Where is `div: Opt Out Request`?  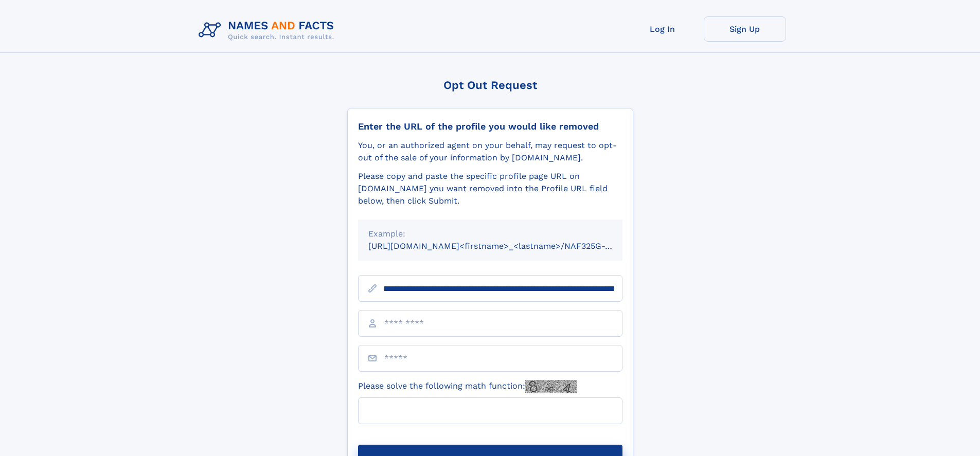 div: Opt Out Request is located at coordinates (490, 85).